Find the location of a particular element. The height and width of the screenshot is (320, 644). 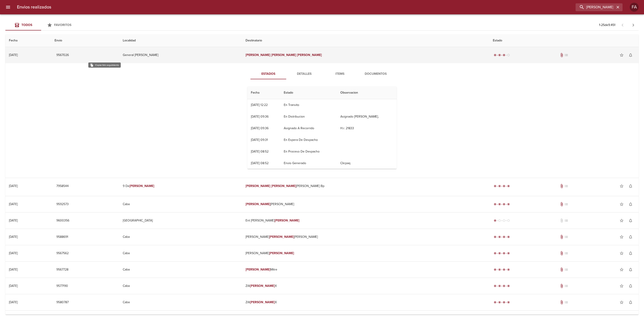

span: Todos is located at coordinates (27, 25).